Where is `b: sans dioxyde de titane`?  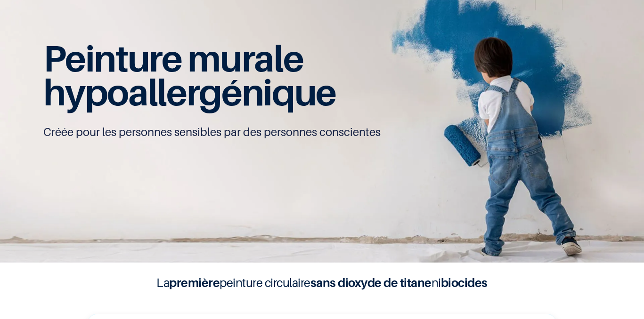 b: sans dioxyde de titane is located at coordinates (371, 283).